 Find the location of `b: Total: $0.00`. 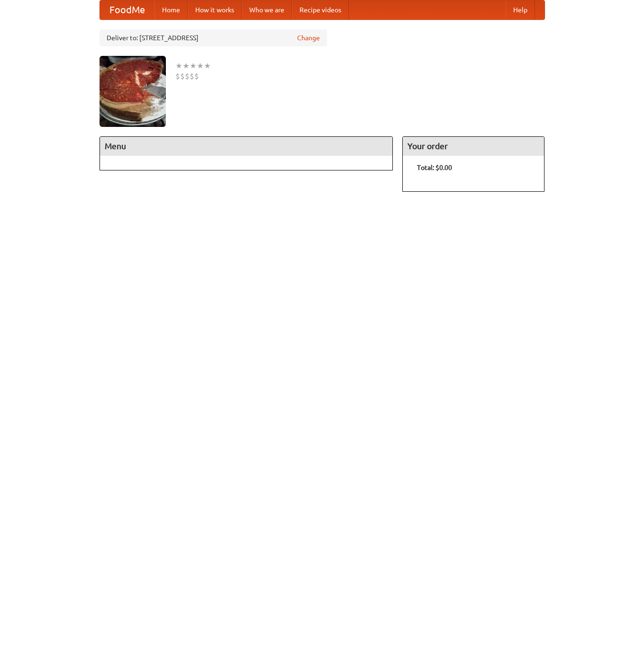

b: Total: $0.00 is located at coordinates (434, 168).